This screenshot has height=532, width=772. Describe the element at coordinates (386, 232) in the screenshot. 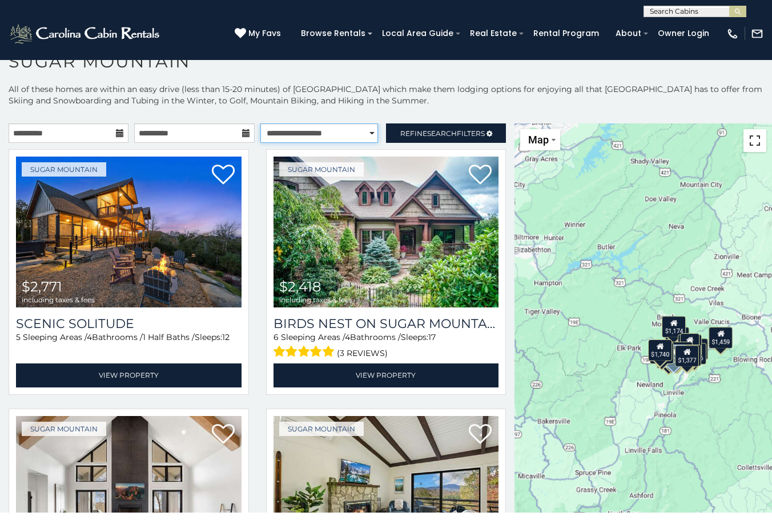

I see `img: Birds Nest On Sugar Mountain` at that location.